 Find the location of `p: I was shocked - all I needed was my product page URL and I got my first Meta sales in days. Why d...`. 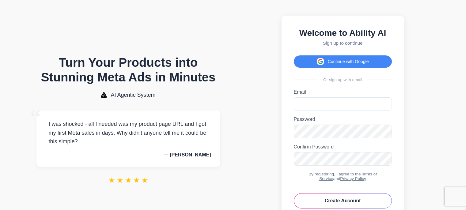

p: I was shocked - all I needed was my product page URL and I got my first Meta sales in days. Why d... is located at coordinates (128, 133).